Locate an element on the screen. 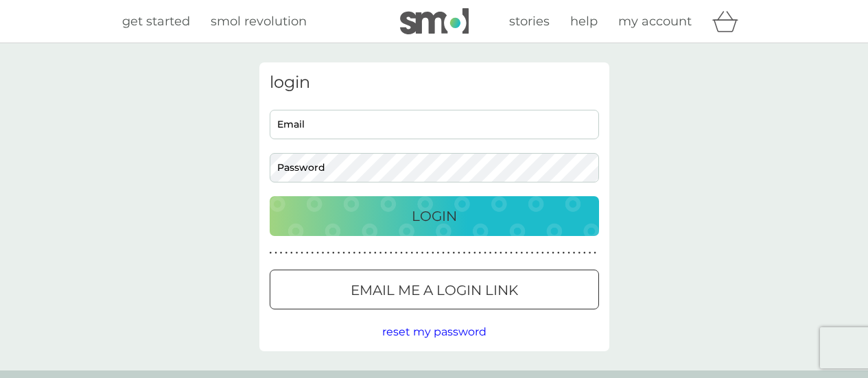  a: get started is located at coordinates (156, 22).